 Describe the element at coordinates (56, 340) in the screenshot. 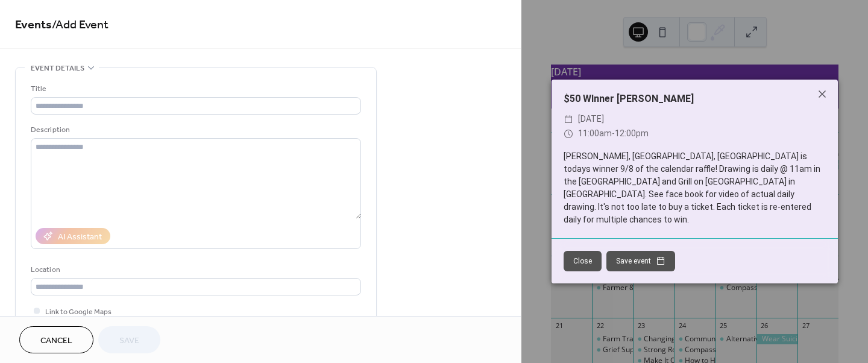

I see `button: Cancel` at that location.